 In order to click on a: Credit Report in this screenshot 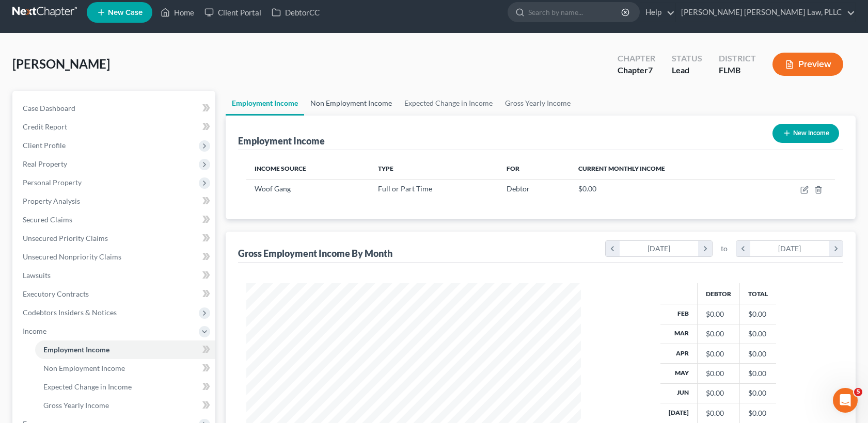, I will do `click(115, 127)`.